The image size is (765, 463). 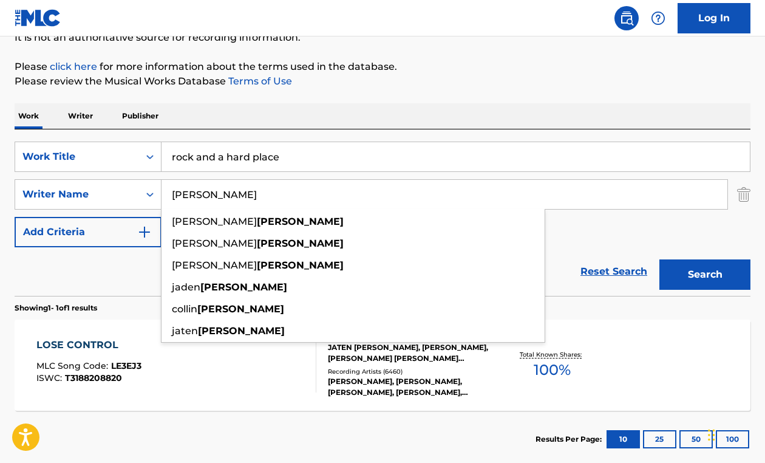 What do you see at coordinates (570, 439) in the screenshot?
I see `p: Results Per Page:` at bounding box center [570, 439].